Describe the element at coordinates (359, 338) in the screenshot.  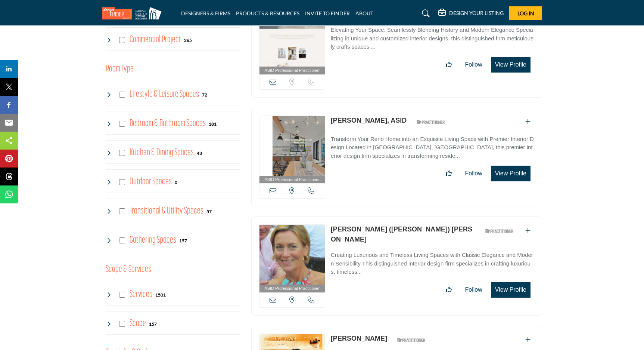
I see `p: Krissie Haliwell` at that location.